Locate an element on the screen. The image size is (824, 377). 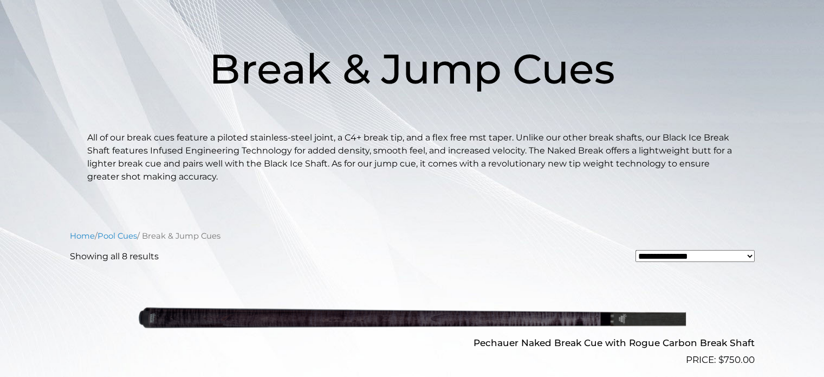
p: All of our break cues feature a piloted stainless-steel joint, a C4+ break tip, and a flex free m... is located at coordinates (412, 157).